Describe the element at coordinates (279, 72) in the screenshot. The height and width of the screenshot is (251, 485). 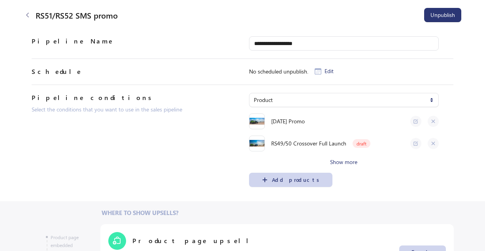
I see `span: No scheduled unpublish.` at that location.